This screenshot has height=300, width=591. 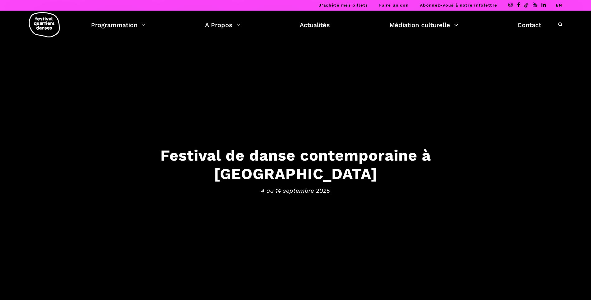 What do you see at coordinates (559, 5) in the screenshot?
I see `a: EN` at bounding box center [559, 5].